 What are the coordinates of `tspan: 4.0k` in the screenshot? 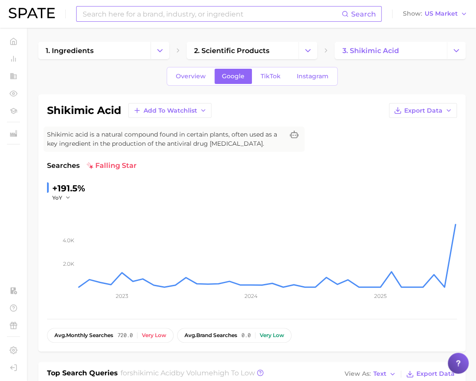 It's located at (68, 240).